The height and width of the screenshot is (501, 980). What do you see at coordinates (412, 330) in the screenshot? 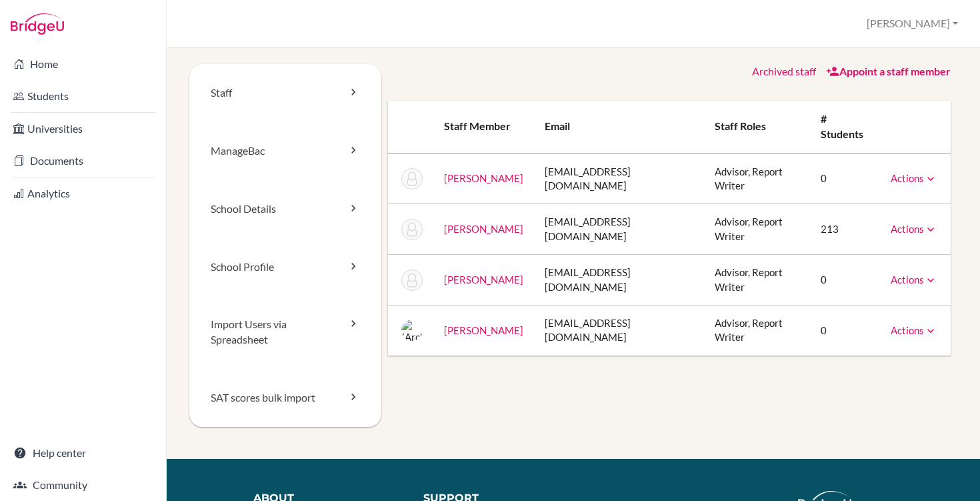
I see `img: (Archived) David Stephenson` at bounding box center [412, 330].